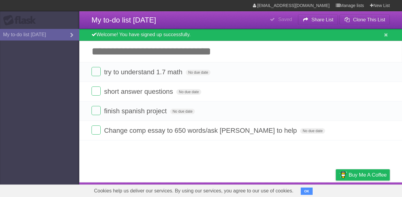  What do you see at coordinates (365, 20) in the screenshot?
I see `button: Clone This List` at bounding box center [365, 20].